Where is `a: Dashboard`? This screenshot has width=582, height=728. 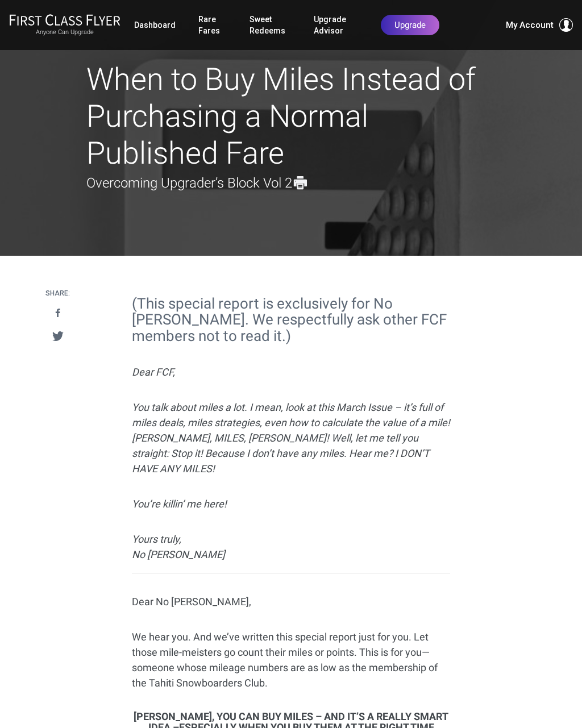 a: Dashboard is located at coordinates (155, 25).